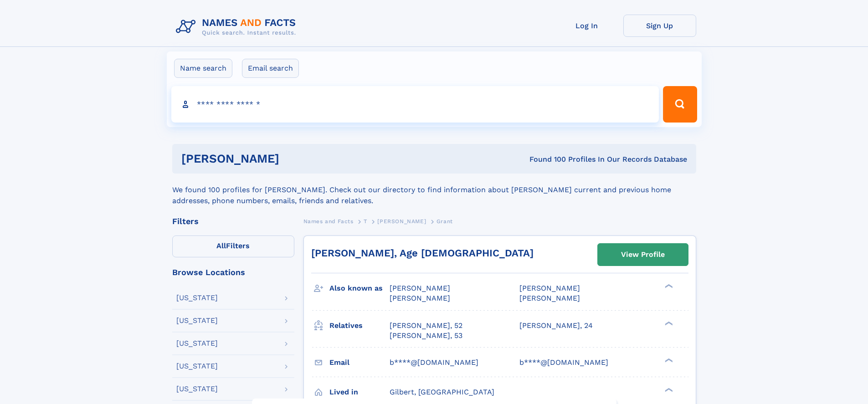  What do you see at coordinates (359, 362) in the screenshot?
I see `h3: Email` at bounding box center [359, 362].